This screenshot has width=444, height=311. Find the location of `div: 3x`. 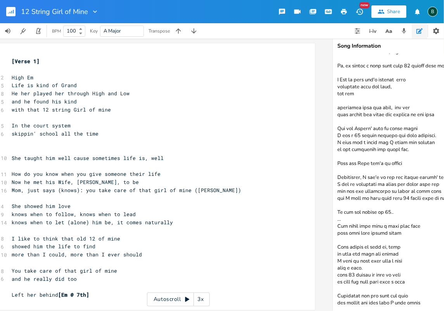

div: 3x is located at coordinates (201, 300).